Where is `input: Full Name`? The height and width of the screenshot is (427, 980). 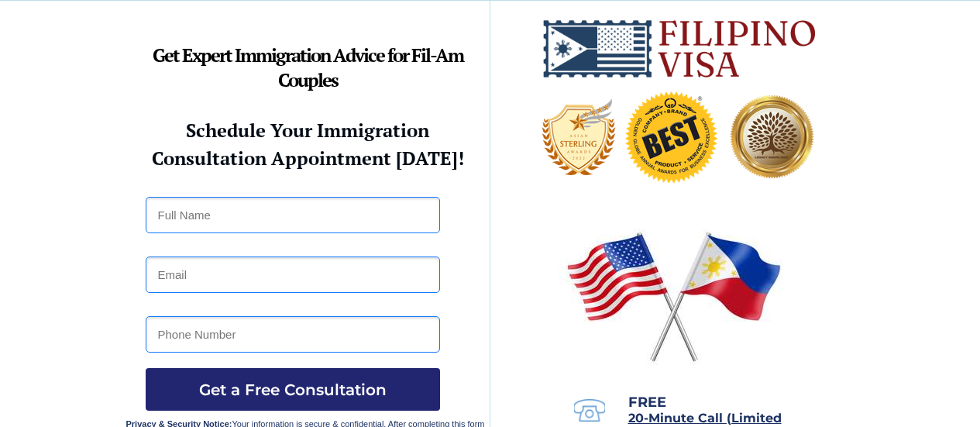
input: Full Name is located at coordinates (292, 215).